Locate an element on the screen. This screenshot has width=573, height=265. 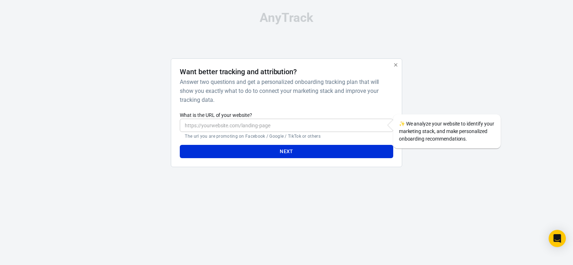
h4: Want better tracking and attribution? is located at coordinates (238, 72).